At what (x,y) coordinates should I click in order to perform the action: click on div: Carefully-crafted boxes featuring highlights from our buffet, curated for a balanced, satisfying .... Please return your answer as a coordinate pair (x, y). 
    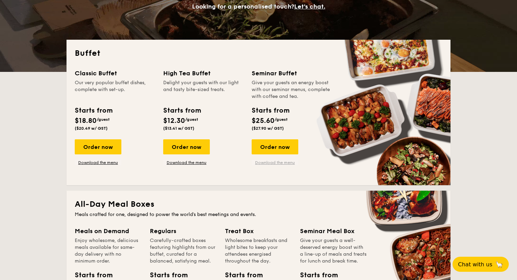
    Looking at the image, I should click on (183, 251).